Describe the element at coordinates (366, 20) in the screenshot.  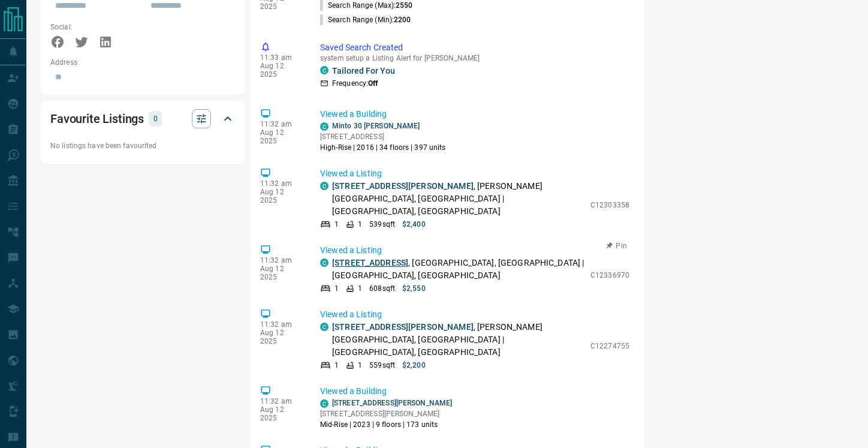
I see `p: Search Range (Min) :` at that location.